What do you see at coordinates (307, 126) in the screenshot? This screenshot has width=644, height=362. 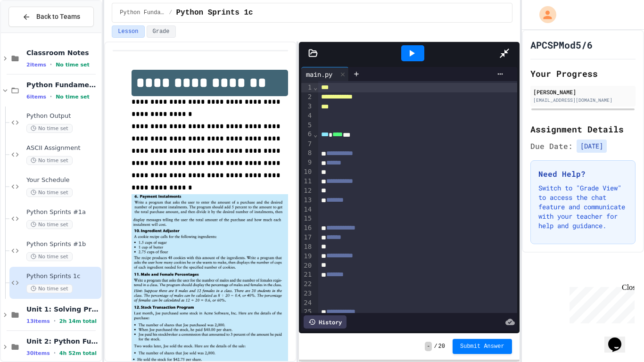 I see `div: 5` at bounding box center [307, 126].